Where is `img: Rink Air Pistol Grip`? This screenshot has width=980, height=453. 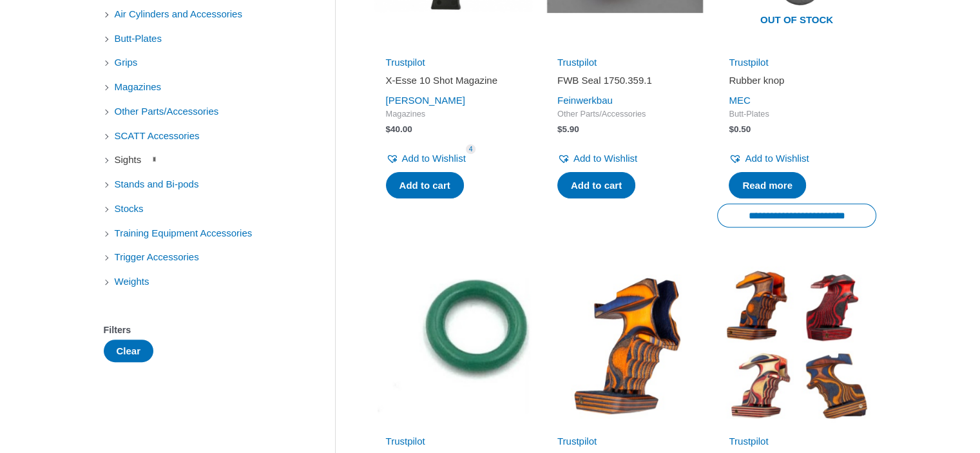
img: Rink Air Pistol Grip is located at coordinates (796, 346).